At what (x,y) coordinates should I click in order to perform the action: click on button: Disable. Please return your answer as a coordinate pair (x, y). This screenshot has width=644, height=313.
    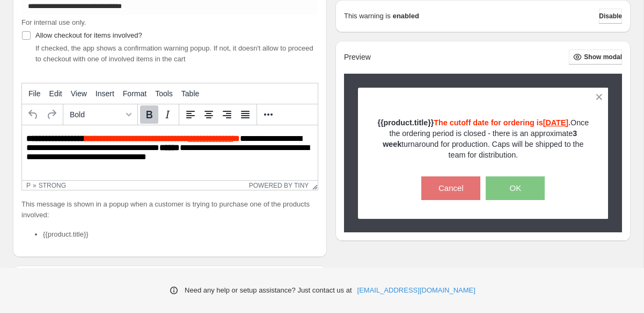
    Looking at the image, I should click on (610, 16).